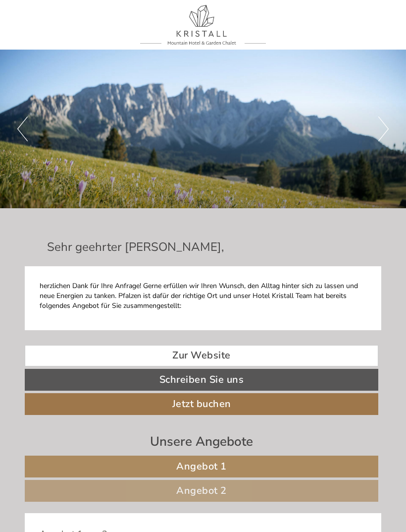  Describe the element at coordinates (22, 129) in the screenshot. I see `button: Previous` at that location.